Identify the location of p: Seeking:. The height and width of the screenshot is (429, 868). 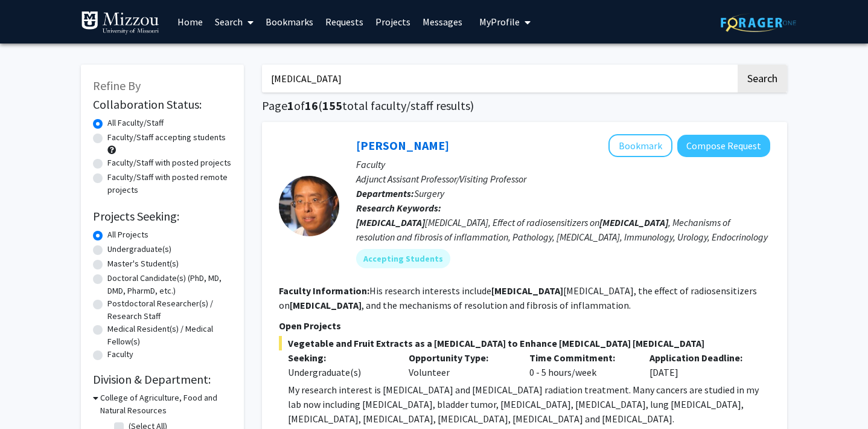
(339, 358).